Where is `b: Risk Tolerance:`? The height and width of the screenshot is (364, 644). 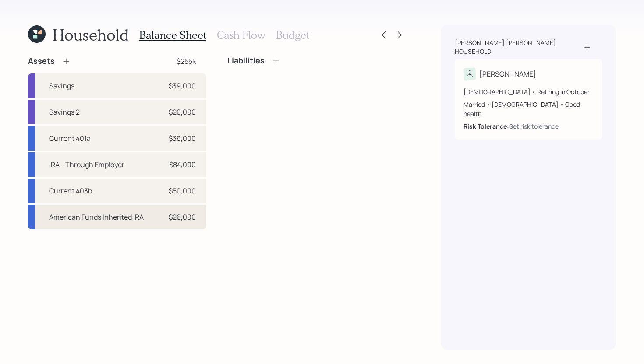 b: Risk Tolerance: is located at coordinates (487, 126).